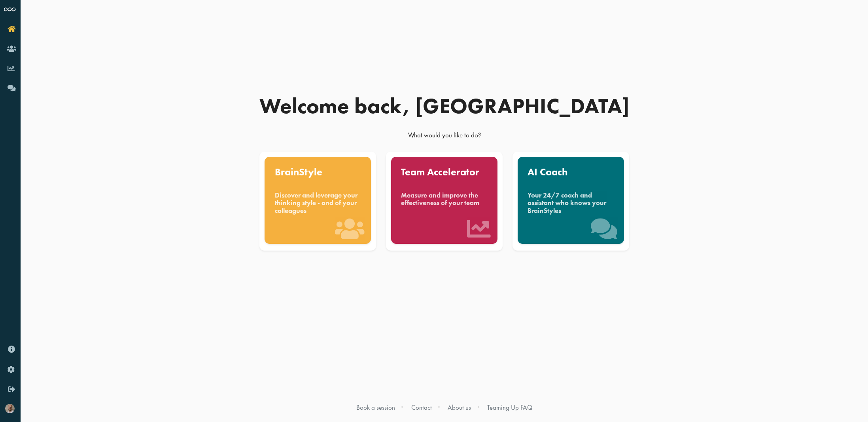  What do you see at coordinates (317, 201) in the screenshot?
I see `a: BrainStyle Discover and leverage your thinking style - and of your colleagues` at bounding box center [317, 201].